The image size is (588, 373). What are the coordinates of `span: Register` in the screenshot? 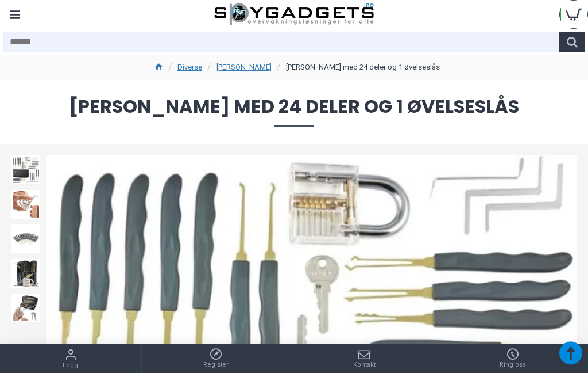 It's located at (216, 365).